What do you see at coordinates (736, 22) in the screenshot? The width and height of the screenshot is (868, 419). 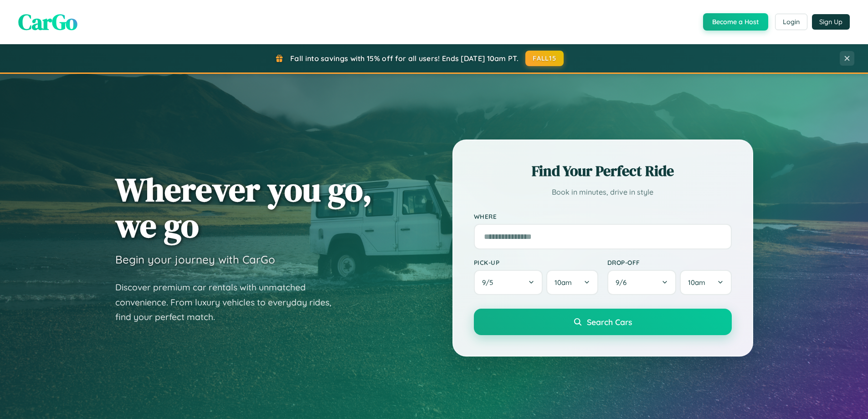 I see `button: Become a Host` at bounding box center [736, 22].